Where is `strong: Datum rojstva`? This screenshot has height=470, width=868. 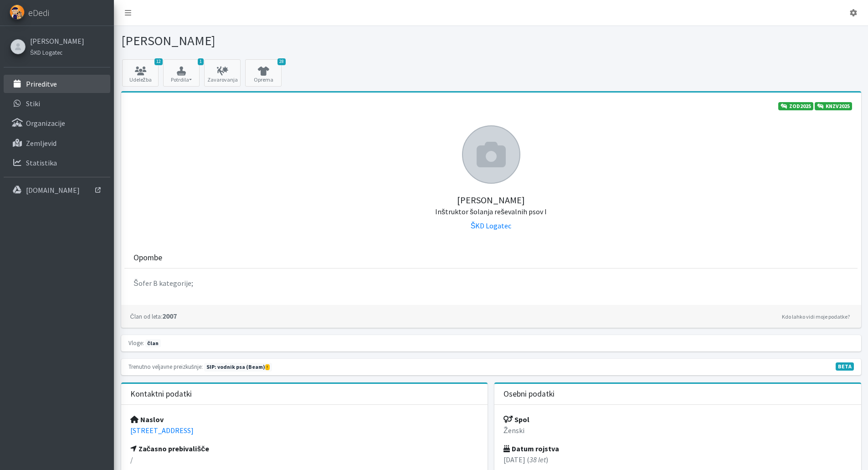
strong: Datum rojstva is located at coordinates (531, 448).